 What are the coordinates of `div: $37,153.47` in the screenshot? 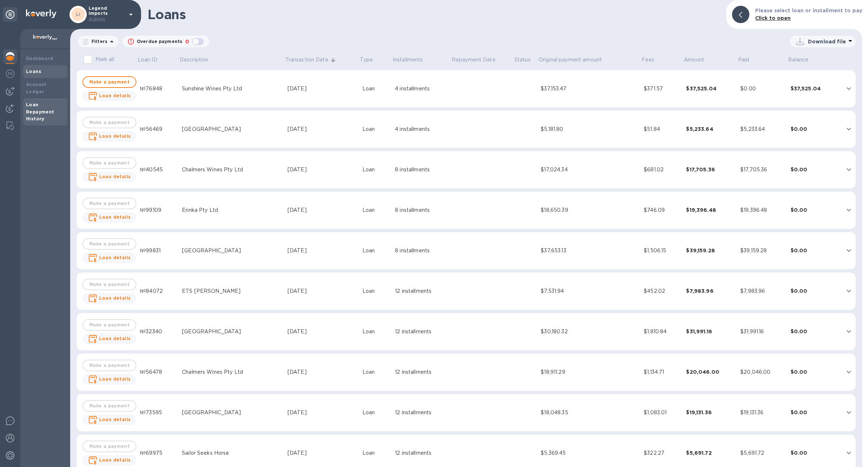 It's located at (589, 89).